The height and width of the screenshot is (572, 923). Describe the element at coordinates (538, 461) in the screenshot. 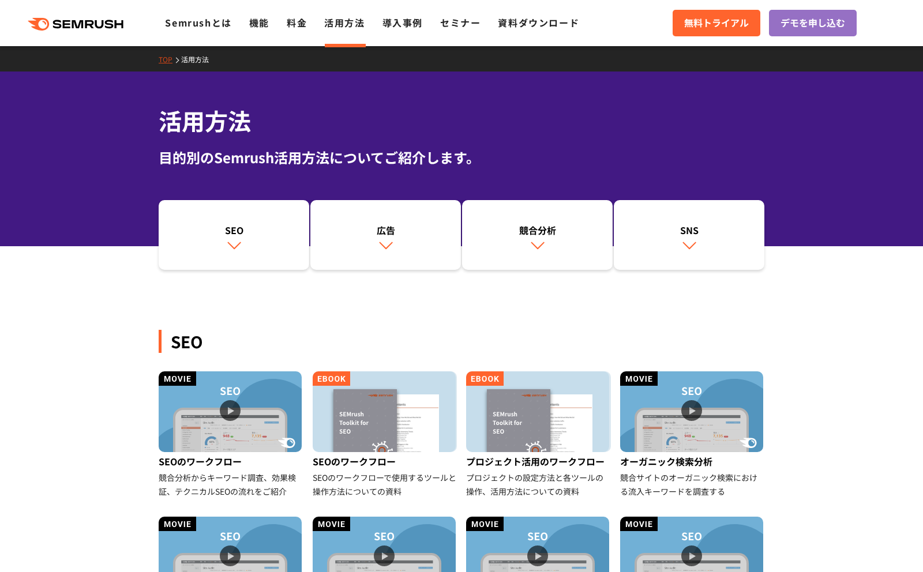

I see `div: プロジェクト活用のワークフロー` at that location.